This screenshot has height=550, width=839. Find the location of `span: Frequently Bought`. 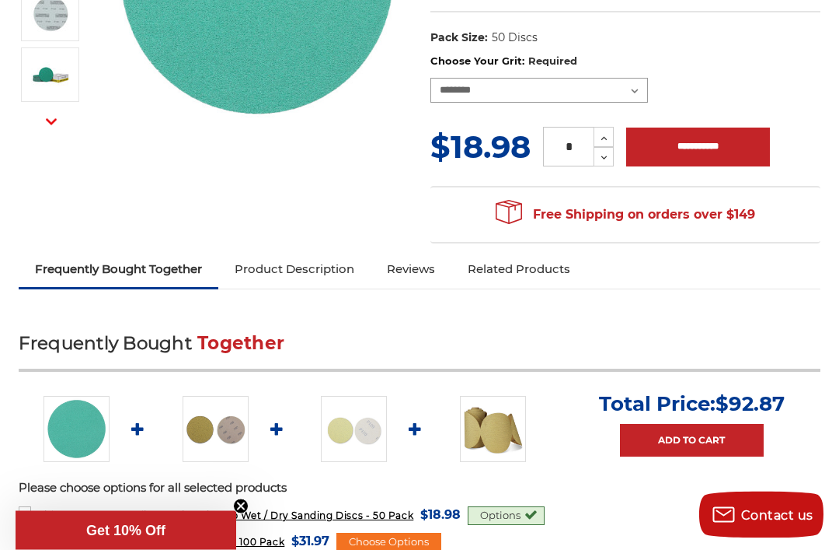

span: Frequently Bought is located at coordinates (105, 344).